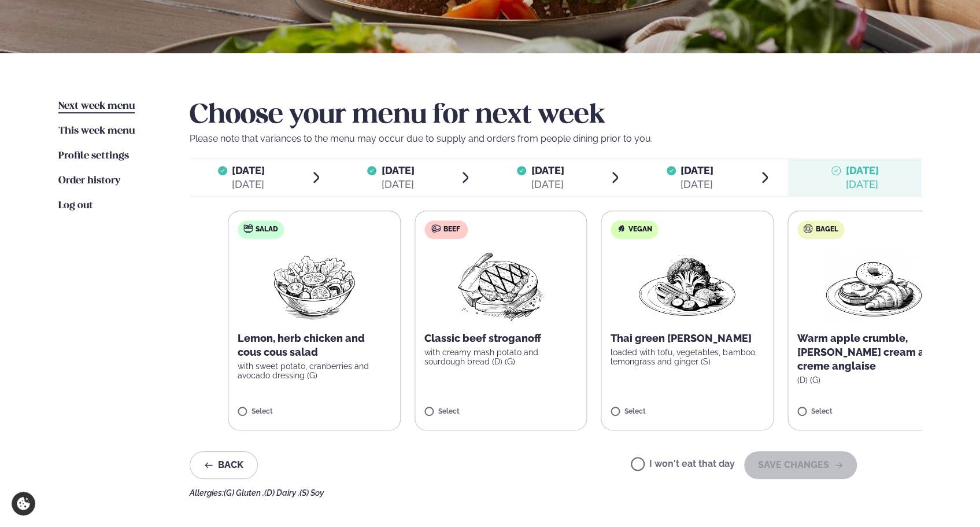 This screenshot has width=980, height=527. Describe the element at coordinates (312, 493) in the screenshot. I see `span: (S) Soy` at that location.